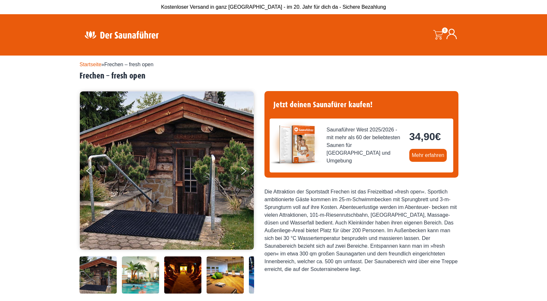 The width and height of the screenshot is (547, 301). Describe the element at coordinates (129, 64) in the screenshot. I see `span: Frechen – fresh open` at that location.